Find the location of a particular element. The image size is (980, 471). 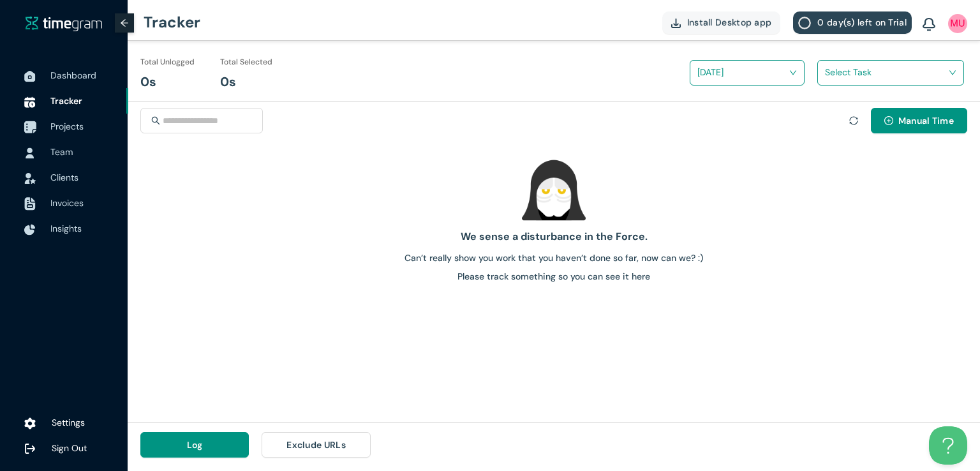

span: search is located at coordinates (156, 121).